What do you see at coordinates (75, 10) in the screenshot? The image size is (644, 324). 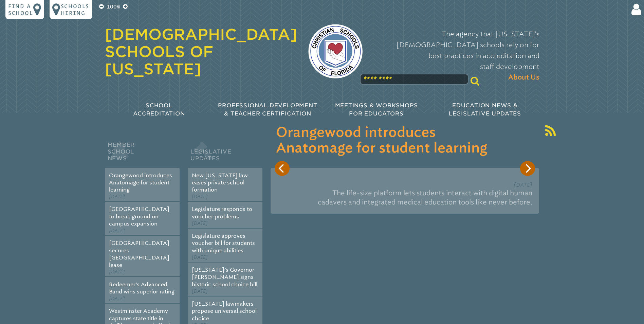 I see `p: Schools Hiring` at bounding box center [75, 10].